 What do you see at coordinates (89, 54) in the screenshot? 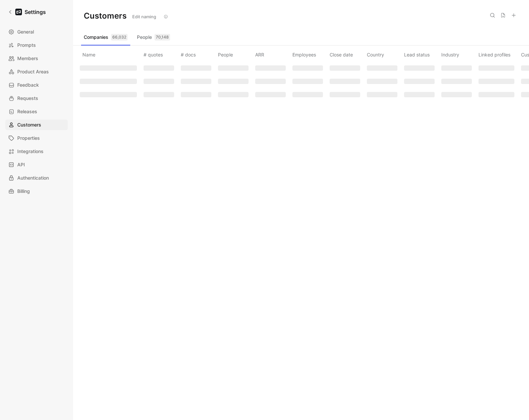
I see `span: Name` at bounding box center [89, 54].